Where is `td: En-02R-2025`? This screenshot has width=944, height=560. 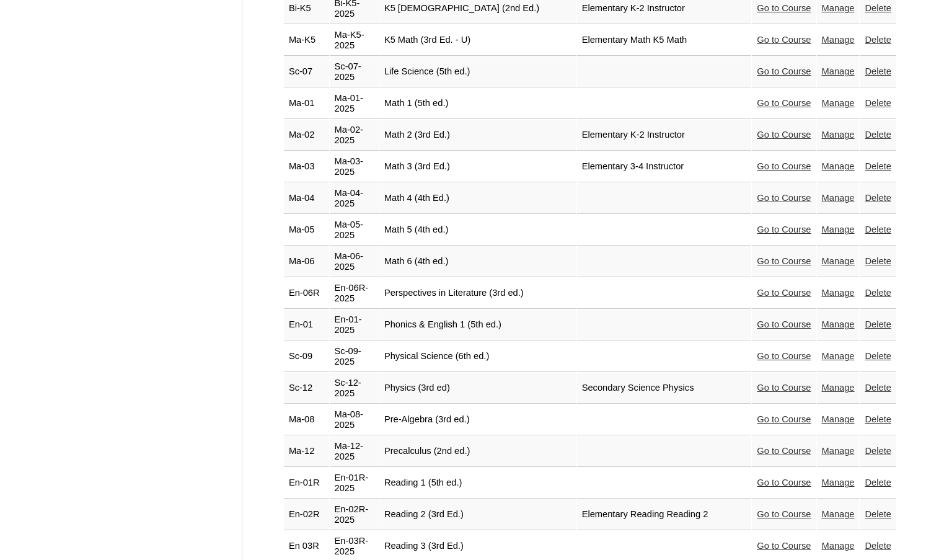 td: En-02R-2025 is located at coordinates (354, 515).